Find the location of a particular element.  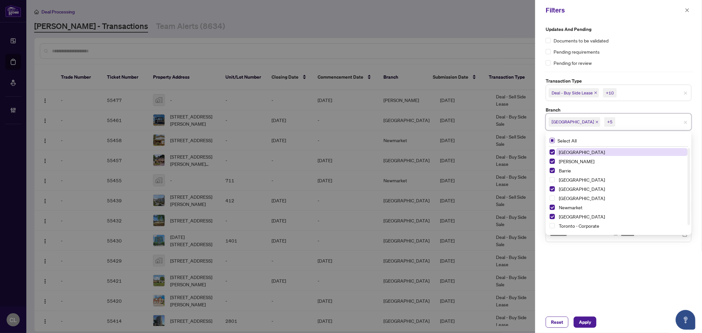

span: Select Newmarket is located at coordinates (552, 207).